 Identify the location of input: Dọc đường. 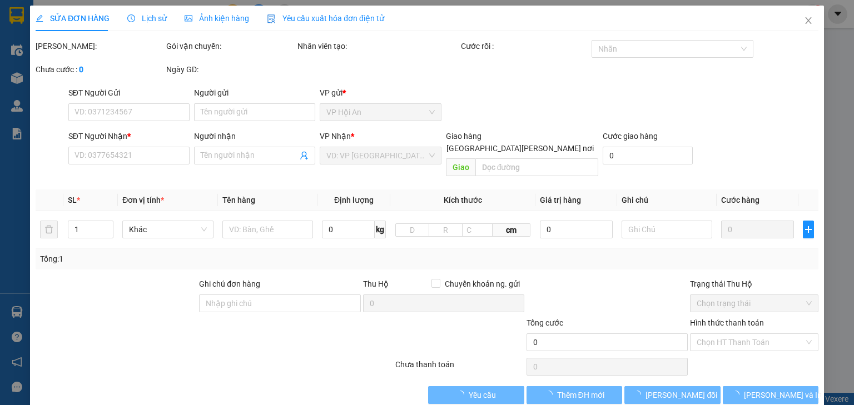
(536, 167).